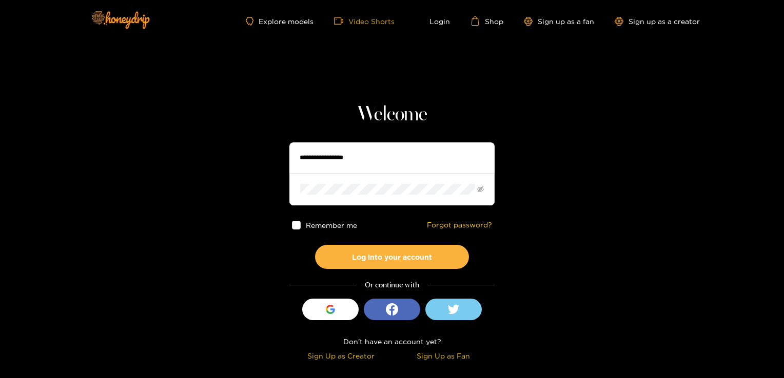  I want to click on div: Sign Up as Fan, so click(443, 356).